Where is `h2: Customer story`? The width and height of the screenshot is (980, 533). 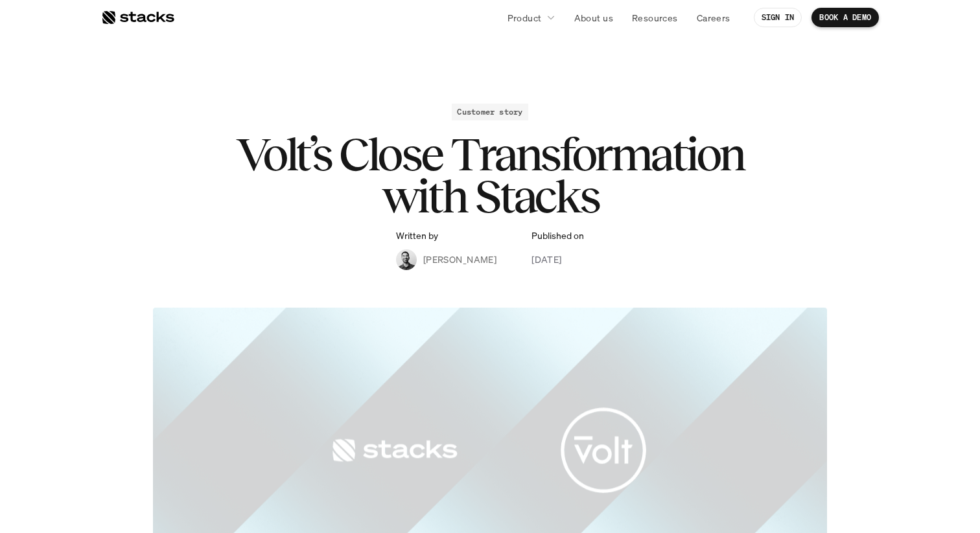 h2: Customer story is located at coordinates (490, 112).